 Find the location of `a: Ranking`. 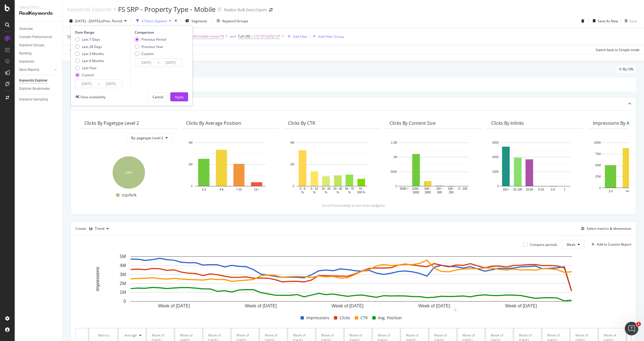

a: Ranking is located at coordinates (39, 53).